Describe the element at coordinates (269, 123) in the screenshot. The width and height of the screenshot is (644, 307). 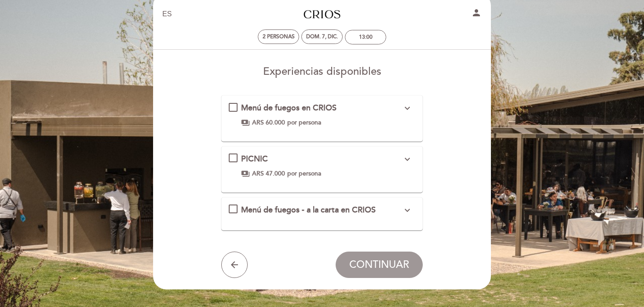
I see `span: ARS 60.000` at that location.